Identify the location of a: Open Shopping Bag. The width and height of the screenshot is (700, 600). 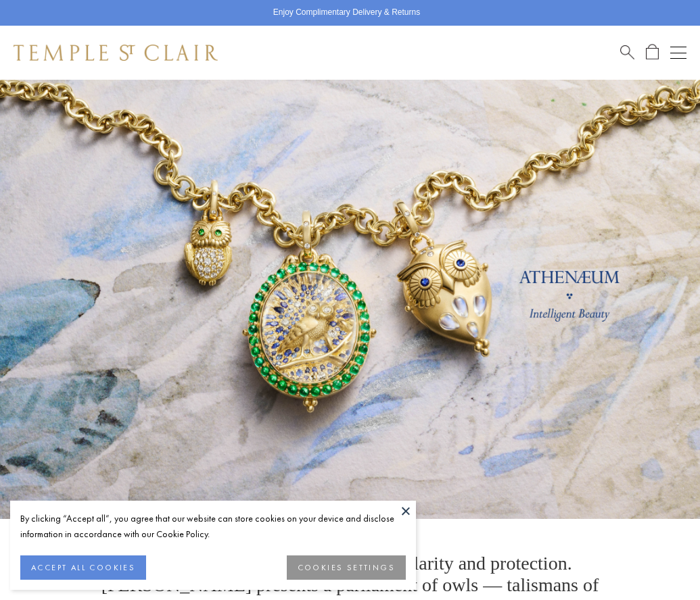
(652, 52).